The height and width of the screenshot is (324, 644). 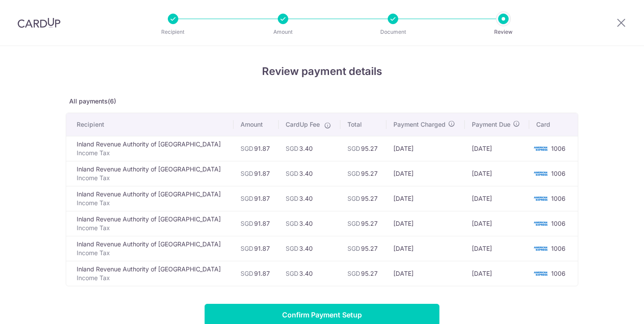 I want to click on p: Recipient, so click(x=173, y=32).